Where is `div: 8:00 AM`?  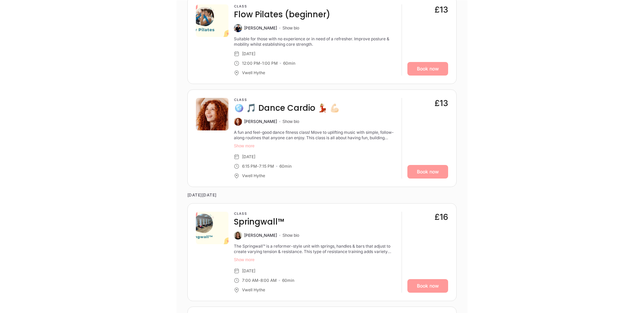
div: 8:00 AM is located at coordinates (269, 281).